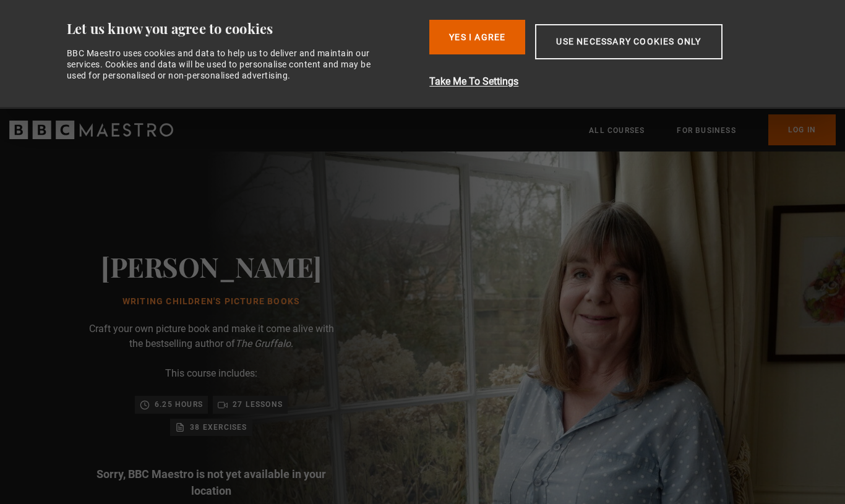  I want to click on a: All Courses, so click(617, 131).